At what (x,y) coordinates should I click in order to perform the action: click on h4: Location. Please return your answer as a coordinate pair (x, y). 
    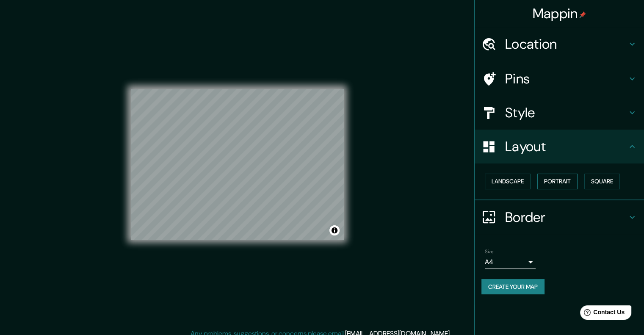
    Looking at the image, I should click on (566, 44).